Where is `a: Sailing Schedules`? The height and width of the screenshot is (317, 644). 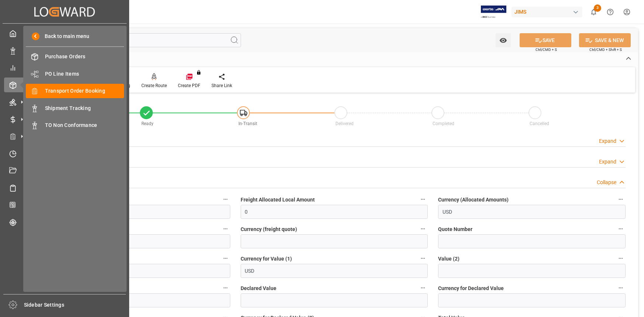
a: Sailing Schedules is located at coordinates (65, 187).